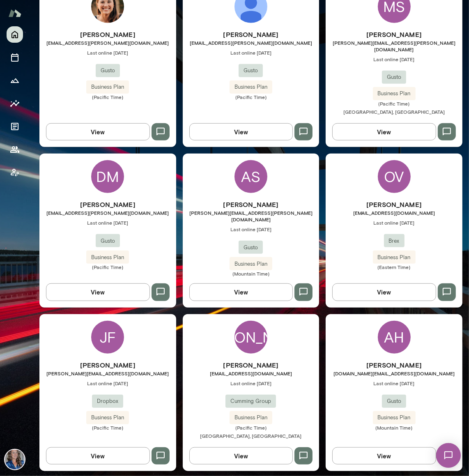 This screenshot has height=476, width=469. What do you see at coordinates (394, 267) in the screenshot?
I see `span: (Eastern Time)` at bounding box center [394, 267].